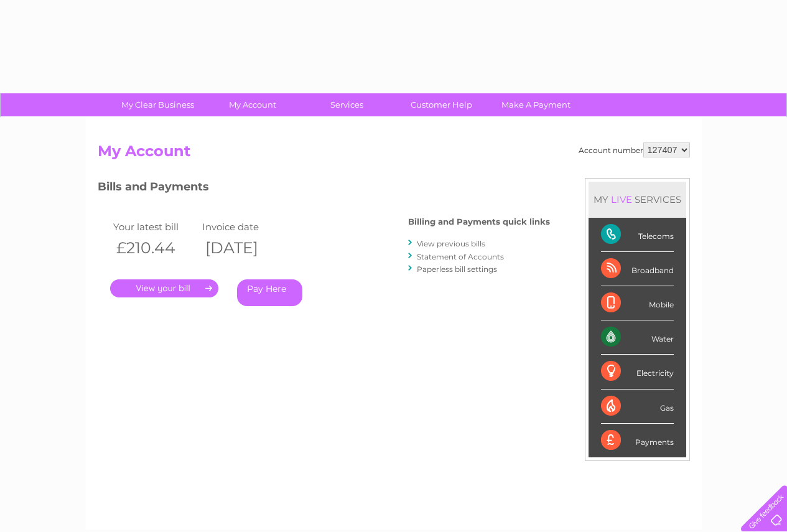 This screenshot has height=532, width=787. What do you see at coordinates (346, 104) in the screenshot?
I see `a: Services` at bounding box center [346, 104].